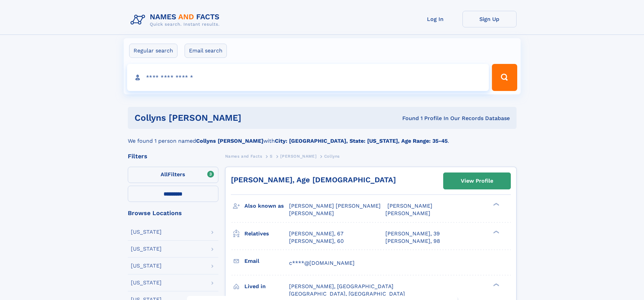 Image resolution: width=644 pixels, height=300 pixels. What do you see at coordinates (266, 234) in the screenshot?
I see `h3: Relatives` at bounding box center [266, 234].